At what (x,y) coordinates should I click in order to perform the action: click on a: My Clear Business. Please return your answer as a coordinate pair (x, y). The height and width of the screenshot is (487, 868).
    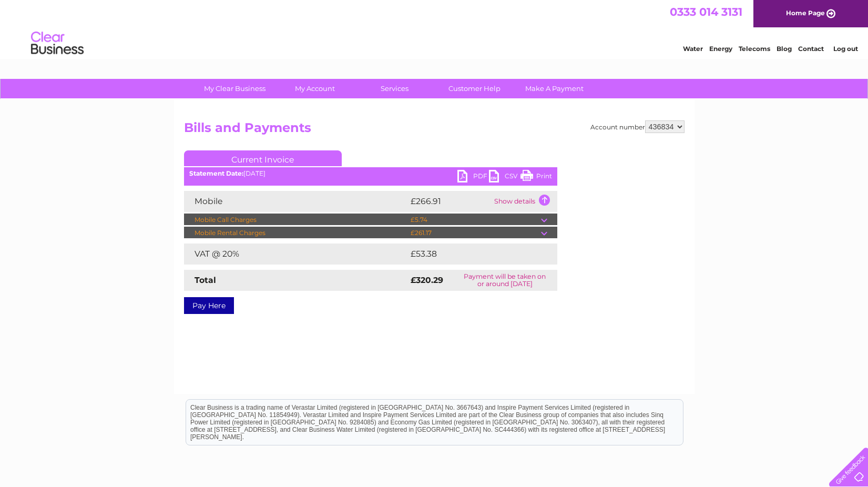
    Looking at the image, I should click on (235, 89).